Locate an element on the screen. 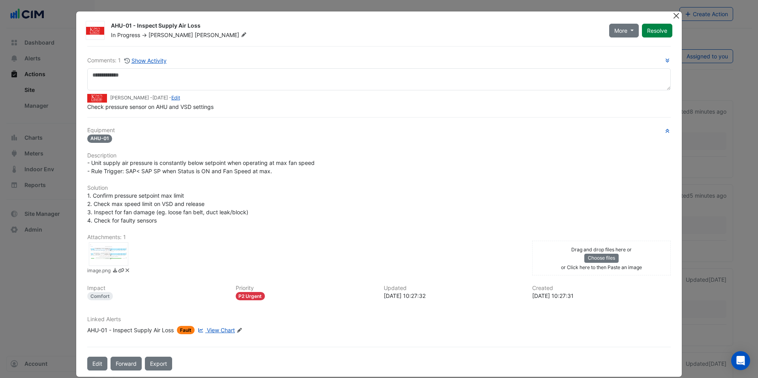 Image resolution: width=758 pixels, height=378 pixels. a: Delete is located at coordinates (127, 271).